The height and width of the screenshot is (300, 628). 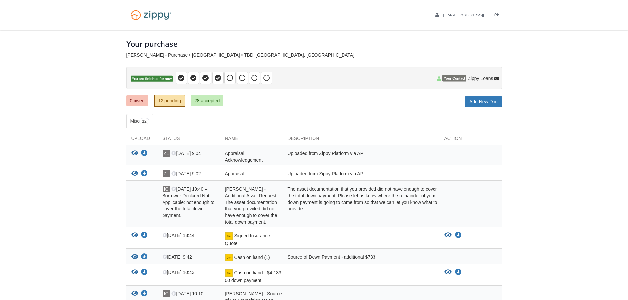 I want to click on div: Name, so click(x=251, y=140).